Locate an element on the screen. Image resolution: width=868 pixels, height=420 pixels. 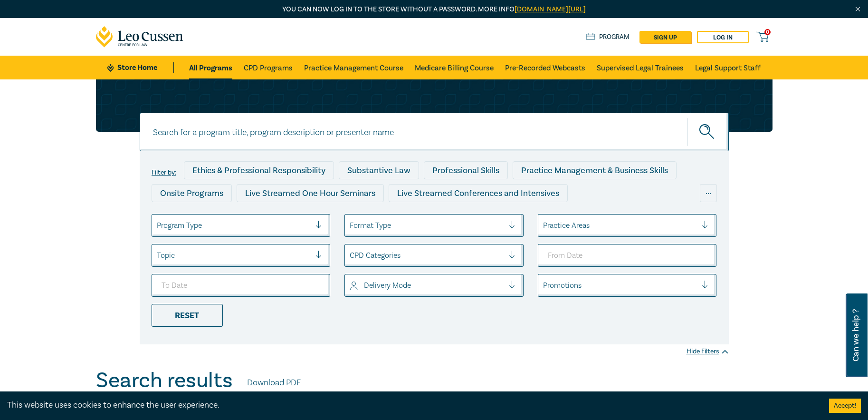
div: Practice Management & Business Skills is located at coordinates (594, 170).